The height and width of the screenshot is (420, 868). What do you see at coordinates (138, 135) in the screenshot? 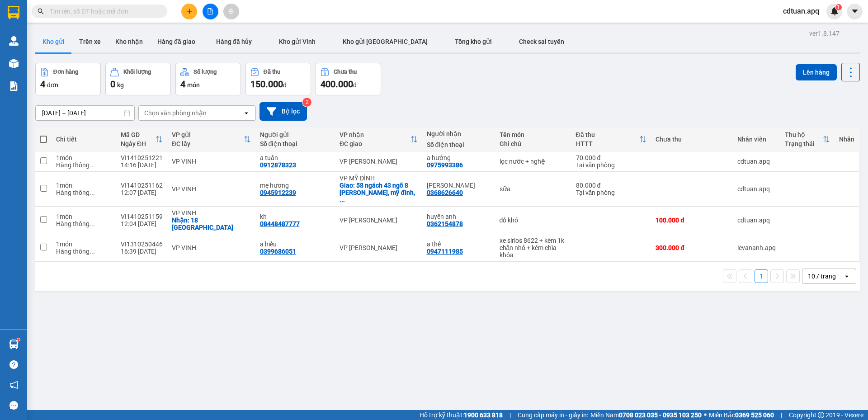
I see `div: Mã GD` at bounding box center [138, 135].